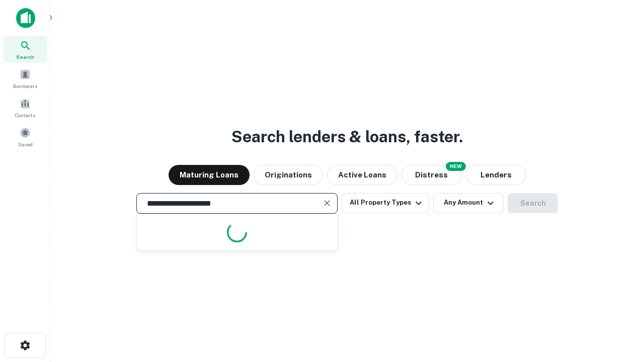  Describe the element at coordinates (432, 175) in the screenshot. I see `button: Search distressed loans with lien and other non-mortgage details.` at that location.